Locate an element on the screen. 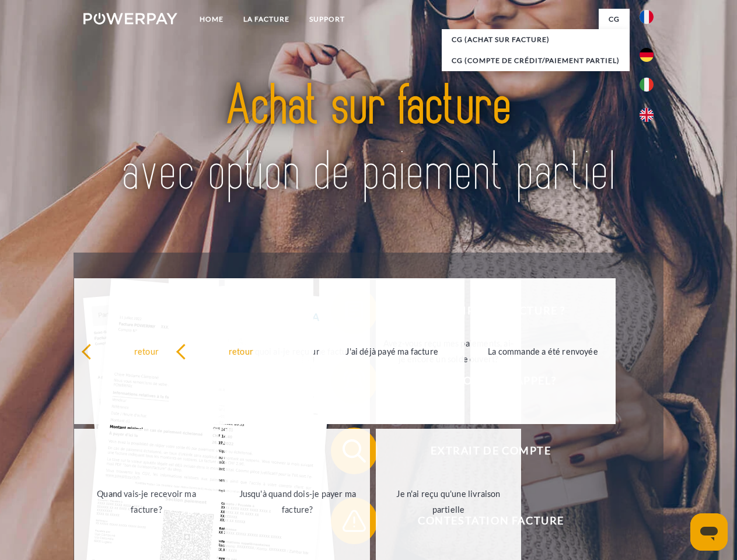 This screenshot has width=737, height=560. img: title-powerpay_fr.svg is located at coordinates (368, 139).